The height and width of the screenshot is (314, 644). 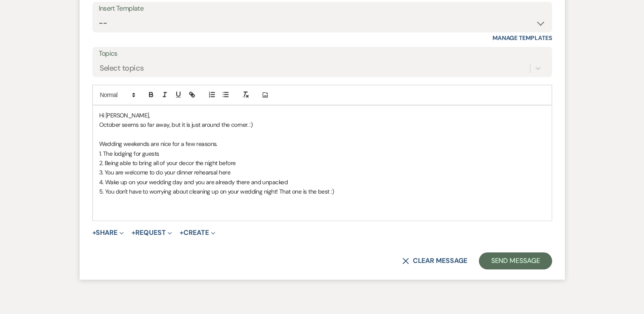 What do you see at coordinates (197, 232) in the screenshot?
I see `button: Create` at bounding box center [197, 232].